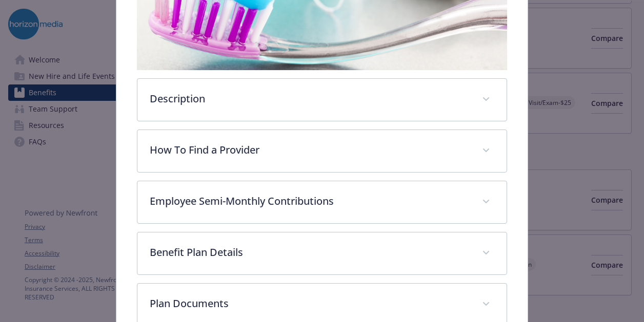  What do you see at coordinates (310, 304) in the screenshot?
I see `p: Plan Documents` at bounding box center [310, 304].